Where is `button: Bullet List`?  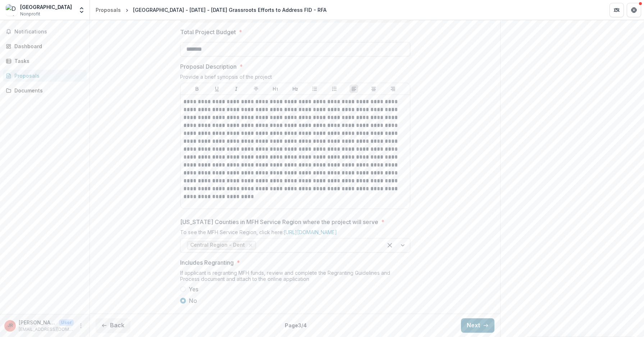 button: Bullet List is located at coordinates (315, 89).